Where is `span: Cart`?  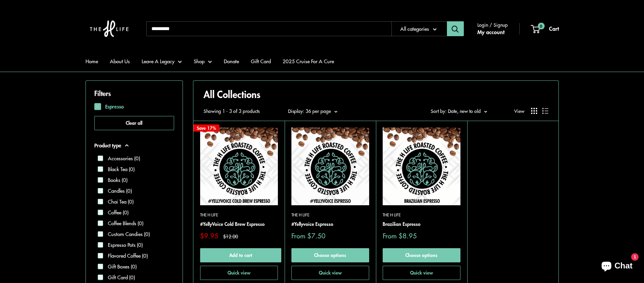
span: Cart is located at coordinates (554, 28).